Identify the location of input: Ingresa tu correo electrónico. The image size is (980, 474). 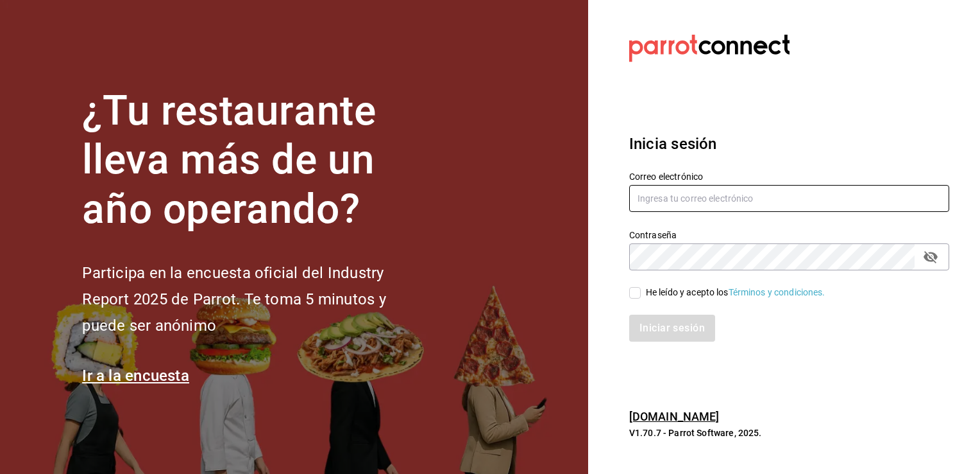
(789, 198).